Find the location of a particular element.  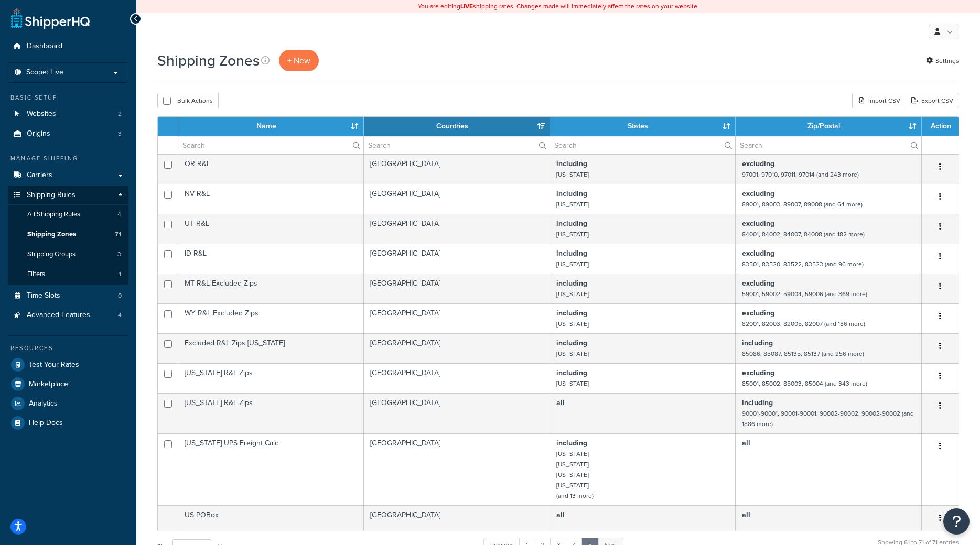

small: 97001, 97010, 97011, 97014 (and 243 more) is located at coordinates (800, 175).